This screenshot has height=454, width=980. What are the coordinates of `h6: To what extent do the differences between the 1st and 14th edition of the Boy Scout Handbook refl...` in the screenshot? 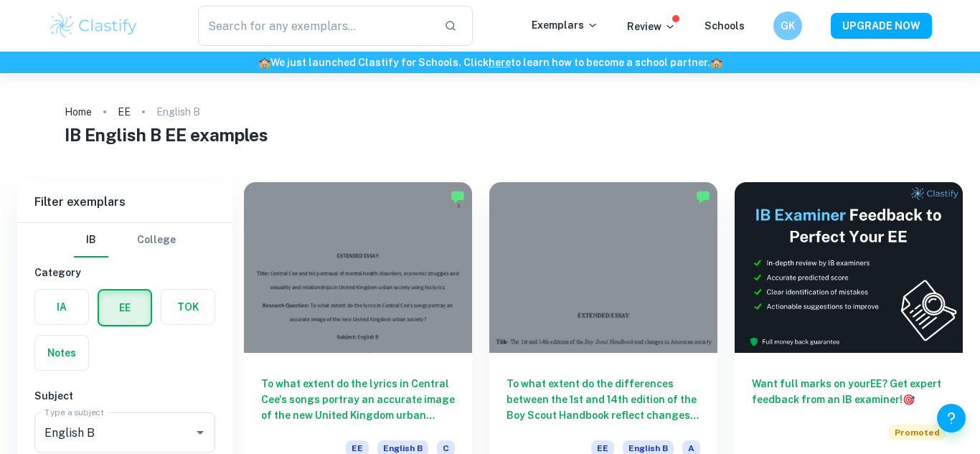 It's located at (603, 400).